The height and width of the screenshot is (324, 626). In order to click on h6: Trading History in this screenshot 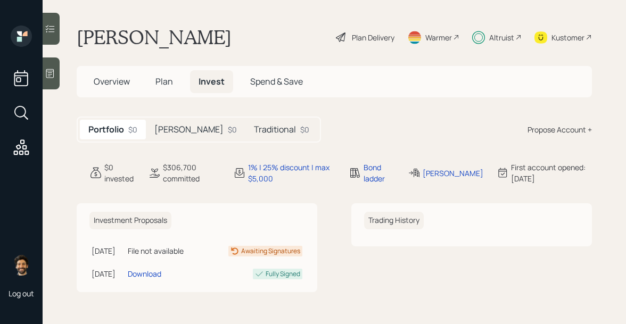, I will do `click(394, 221)`.